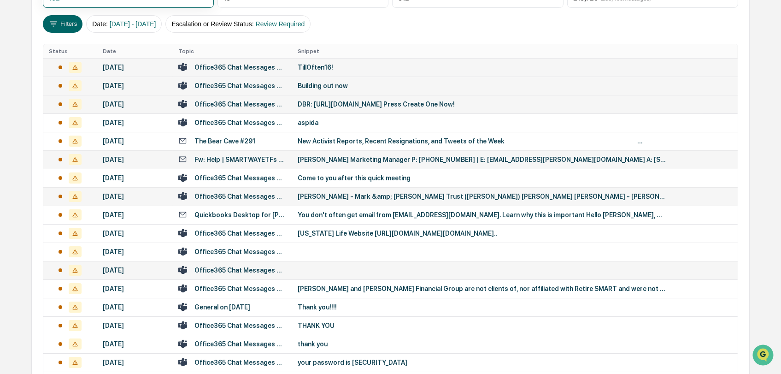 The height and width of the screenshot is (374, 781). Describe the element at coordinates (91, 75) in the screenshot. I see `div: Start new chat` at that location.